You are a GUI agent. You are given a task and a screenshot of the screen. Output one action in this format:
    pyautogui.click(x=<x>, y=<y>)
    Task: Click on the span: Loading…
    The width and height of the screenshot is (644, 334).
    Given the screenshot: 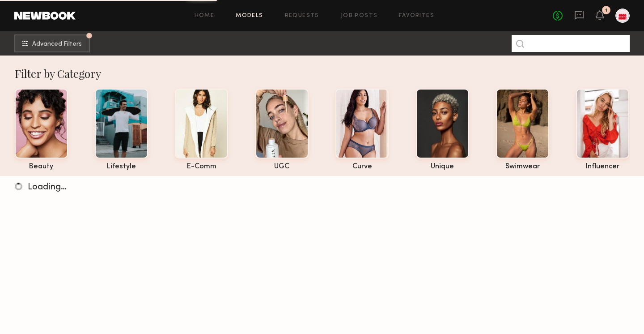 What is the action you would take?
    pyautogui.click(x=47, y=187)
    